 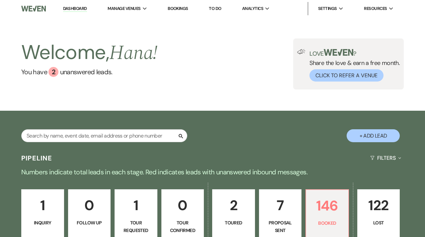 What do you see at coordinates (233, 223) in the screenshot?
I see `p: Toured` at bounding box center [233, 223].